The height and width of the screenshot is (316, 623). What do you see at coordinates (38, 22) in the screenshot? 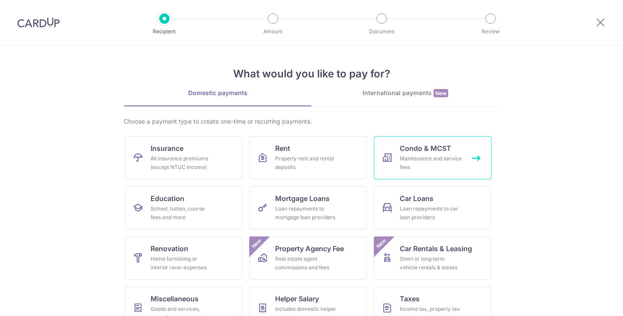
I see `img: CardUp` at bounding box center [38, 22].